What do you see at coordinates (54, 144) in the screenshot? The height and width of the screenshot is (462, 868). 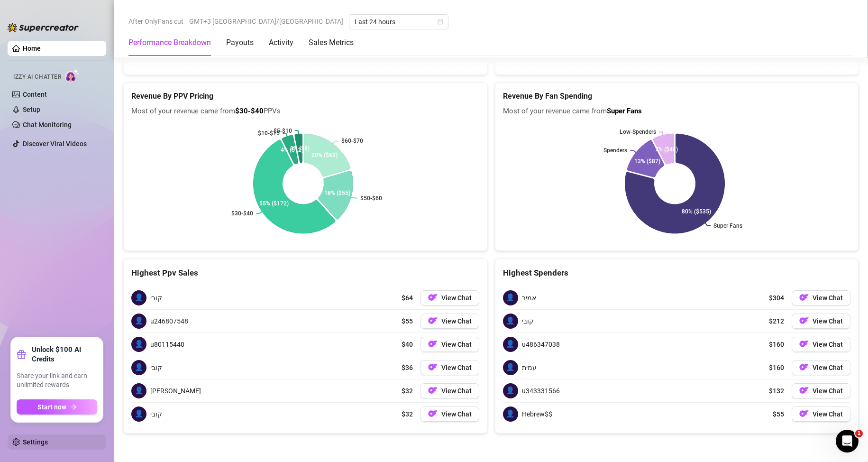 I see `a: Discover Viral Videos` at bounding box center [54, 144].